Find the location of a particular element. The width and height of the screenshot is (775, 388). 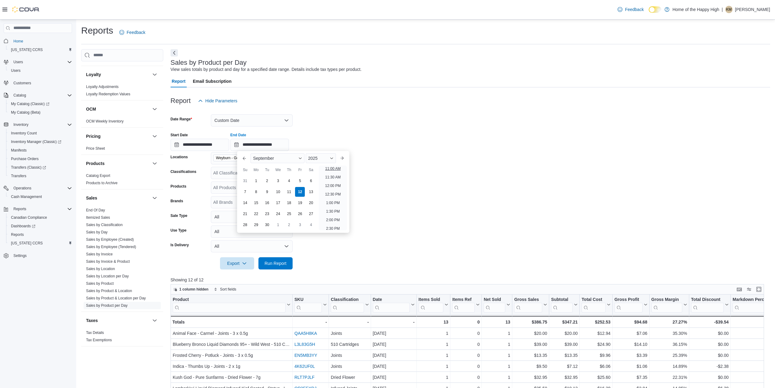

div: View sales totals by product and day for a specified date range. Details include tax types per pr... is located at coordinates (266, 69).